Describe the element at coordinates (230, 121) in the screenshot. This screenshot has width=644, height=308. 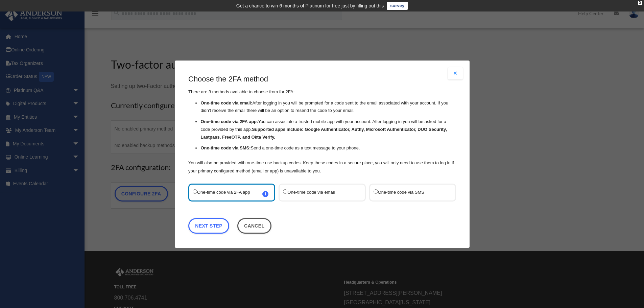
I see `strong: One-time code via 2FA app:` at that location.